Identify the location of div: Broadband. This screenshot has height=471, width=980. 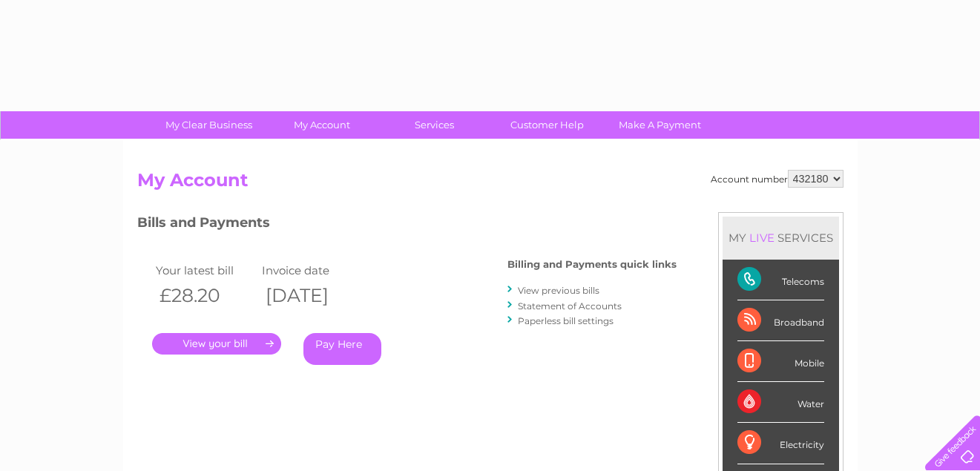
(780, 321).